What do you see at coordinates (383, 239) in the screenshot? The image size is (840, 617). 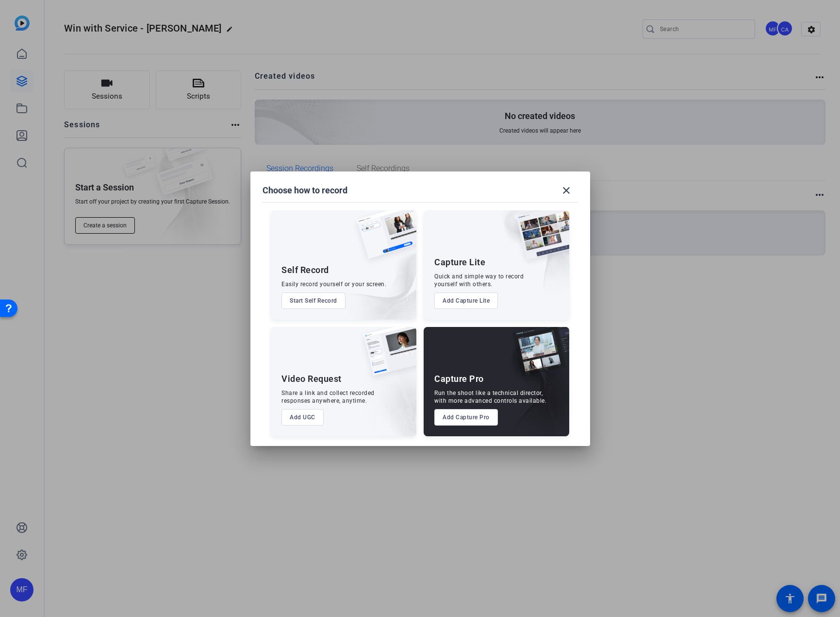 I see `img: self-record.png` at bounding box center [383, 239].